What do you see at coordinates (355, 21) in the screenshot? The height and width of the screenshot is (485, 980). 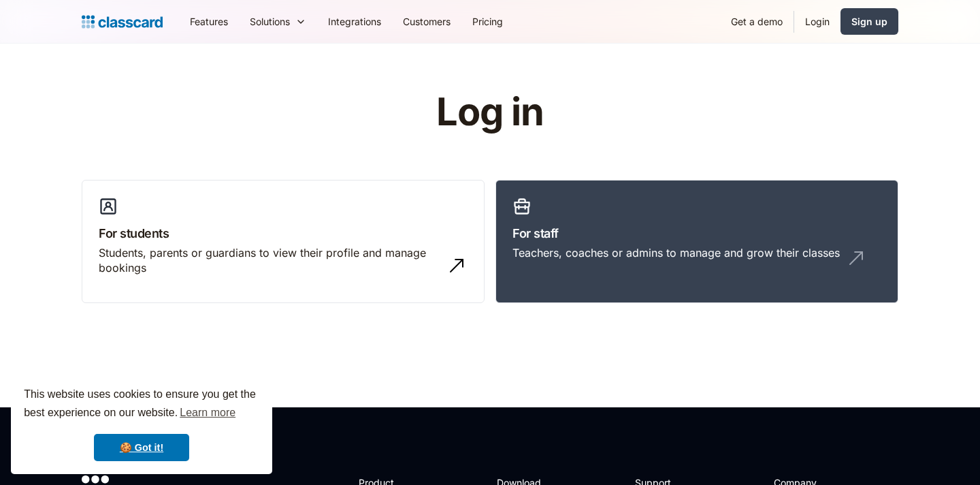 I see `a: Integrations` at bounding box center [355, 21].